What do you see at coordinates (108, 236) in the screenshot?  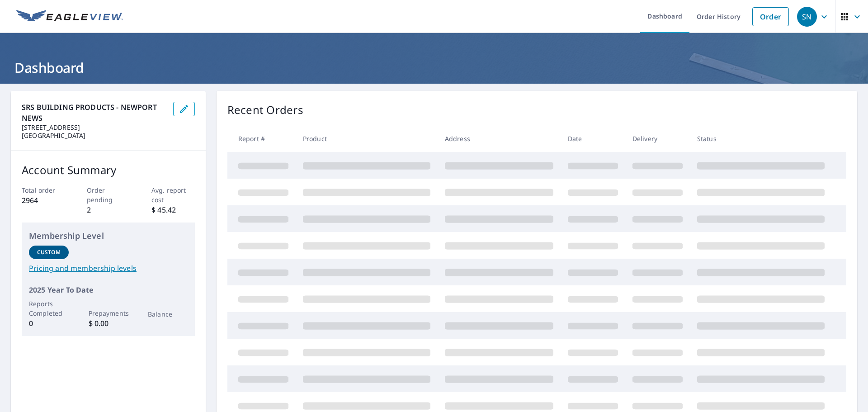 I see `p: Membership Level` at bounding box center [108, 236].